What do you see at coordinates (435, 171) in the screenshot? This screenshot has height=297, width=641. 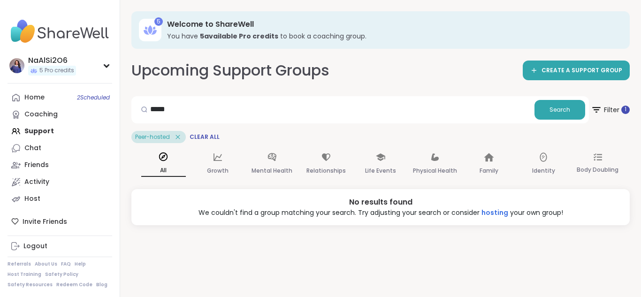 I see `p: Physical Health` at bounding box center [435, 171].